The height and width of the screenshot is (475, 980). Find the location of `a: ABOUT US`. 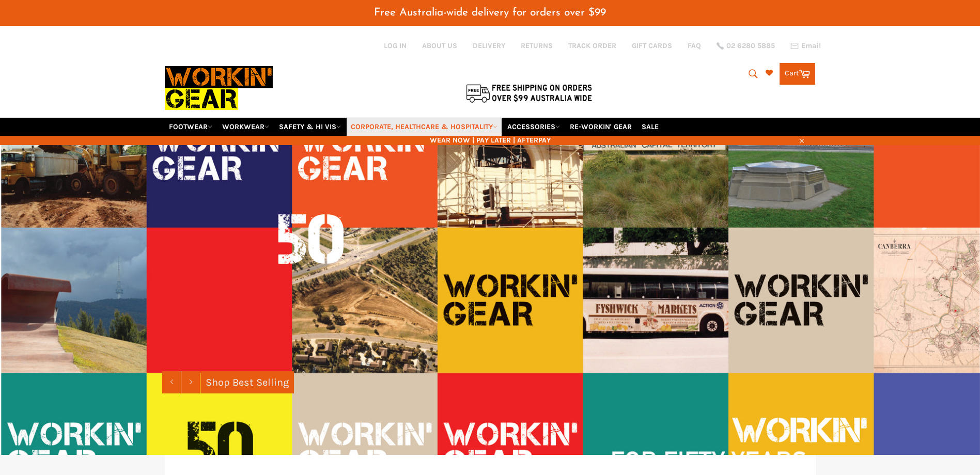

a: ABOUT US is located at coordinates (440, 46).